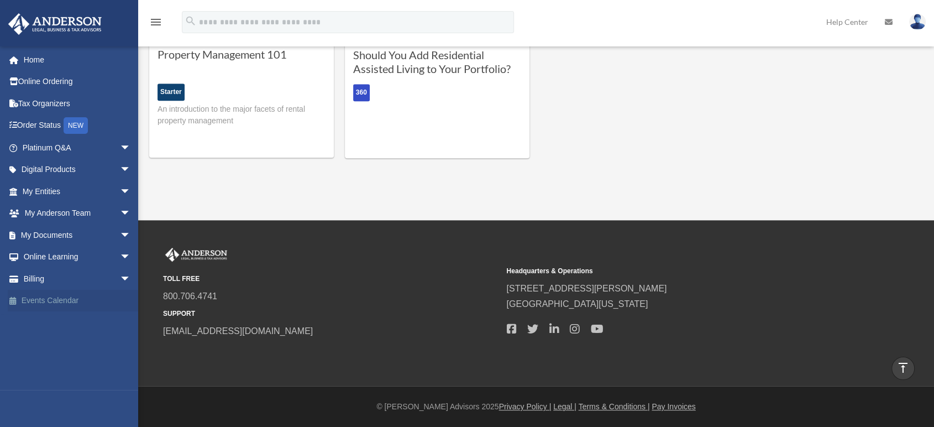 The width and height of the screenshot is (934, 427). I want to click on div: 360, so click(361, 92).